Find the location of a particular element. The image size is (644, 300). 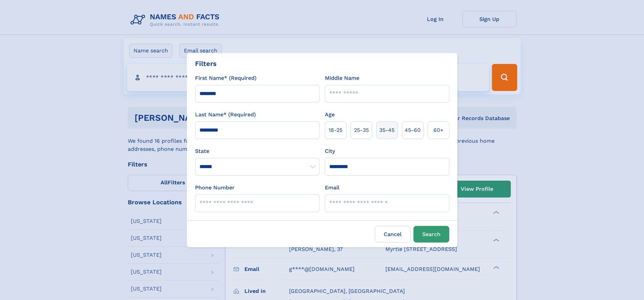

label: Email is located at coordinates (332, 188).